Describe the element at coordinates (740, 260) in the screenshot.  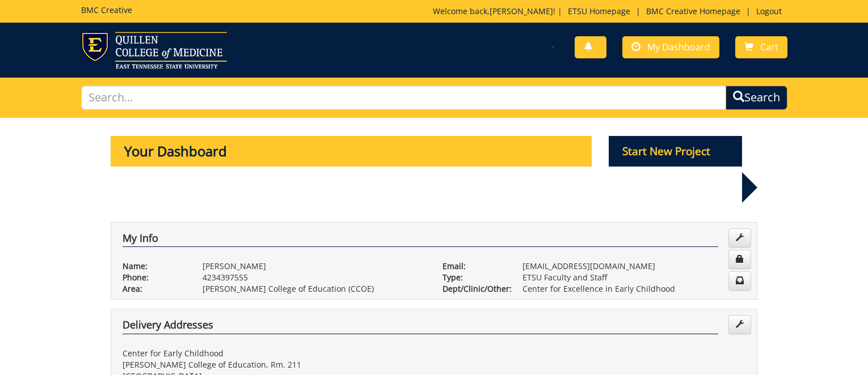
I see `a: Change Password` at that location.